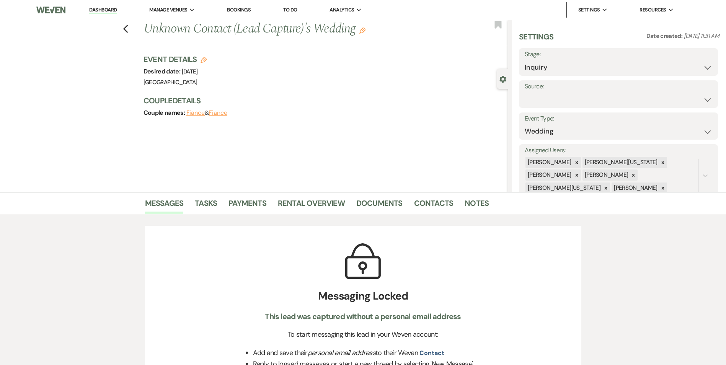  Describe the element at coordinates (342, 10) in the screenshot. I see `span: Analytics` at that location.